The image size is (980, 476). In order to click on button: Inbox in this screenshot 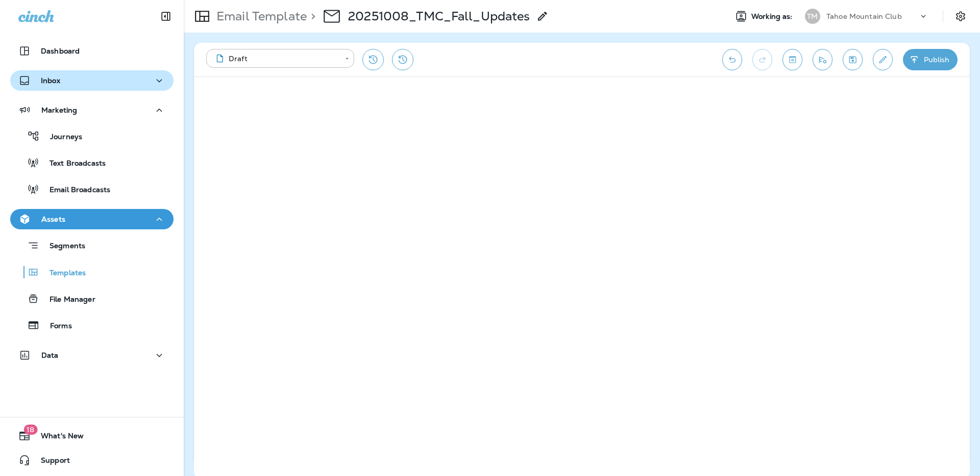, I will do `click(92, 80)`.